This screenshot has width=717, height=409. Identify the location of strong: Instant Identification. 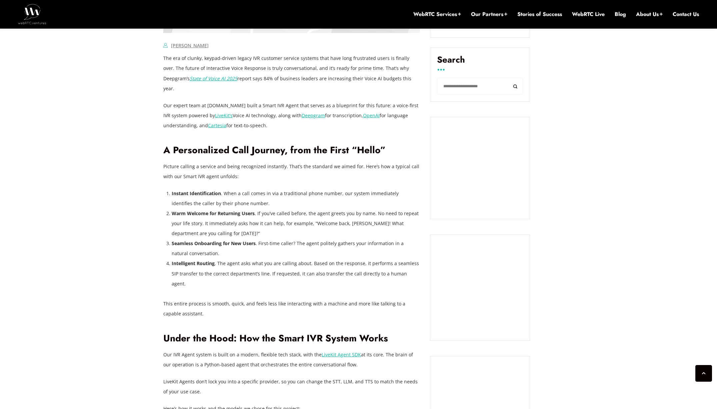
(196, 193).